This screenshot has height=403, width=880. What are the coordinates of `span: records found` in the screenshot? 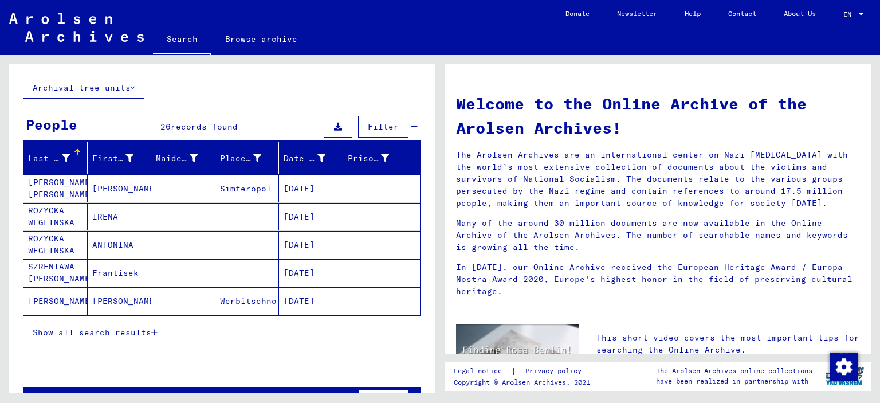 It's located at (204, 127).